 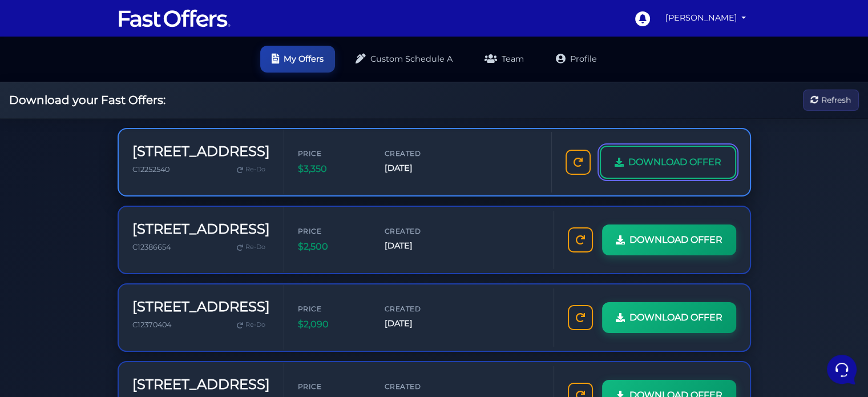 What do you see at coordinates (831, 100) in the screenshot?
I see `button: Refresh` at bounding box center [831, 100].